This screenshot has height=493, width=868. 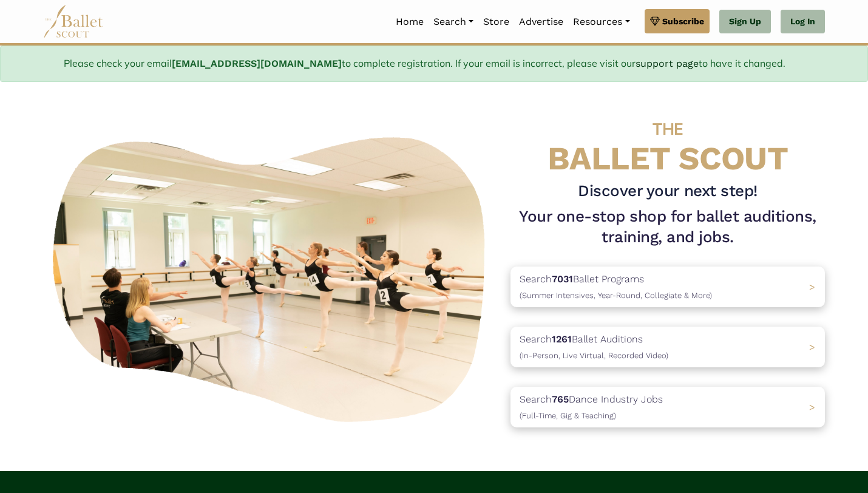 What do you see at coordinates (562, 279) in the screenshot?
I see `b: 7031` at bounding box center [562, 279].